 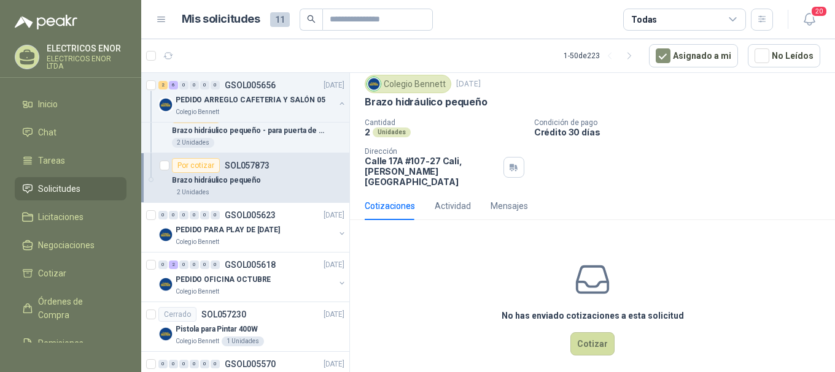 What do you see at coordinates (223, 280) in the screenshot?
I see `p: PEDIDO OFICINA OCTUBRE` at bounding box center [223, 280].